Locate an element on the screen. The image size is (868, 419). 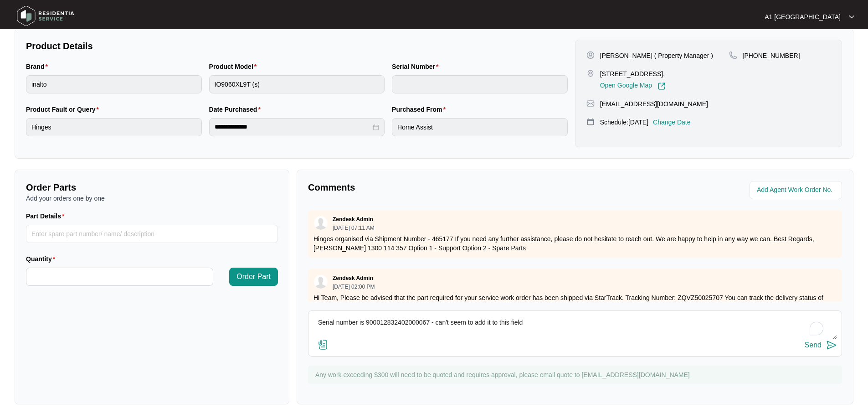
input: Serial Number is located at coordinates (480, 85).